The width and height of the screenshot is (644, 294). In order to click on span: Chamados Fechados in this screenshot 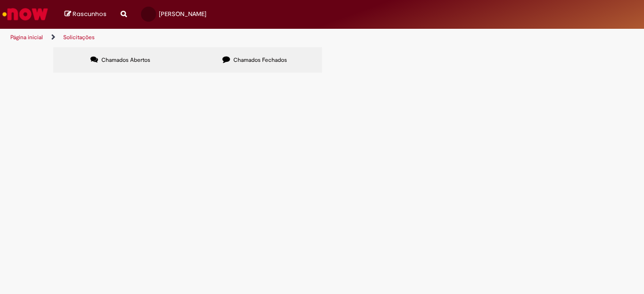, I will do `click(260, 60)`.